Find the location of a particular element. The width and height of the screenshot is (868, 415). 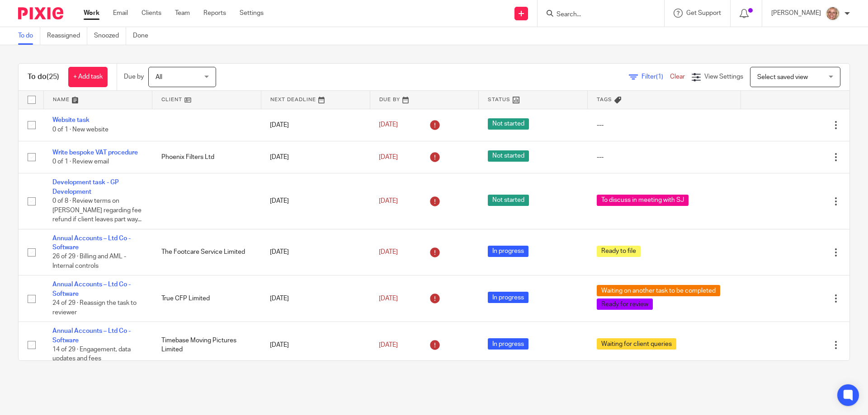

a: Snoozed is located at coordinates (110, 36).